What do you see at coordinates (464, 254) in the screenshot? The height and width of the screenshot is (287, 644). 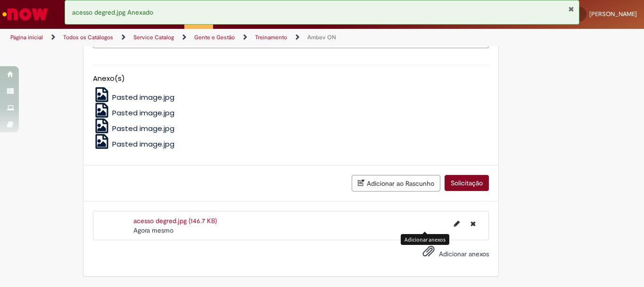 I see `span: Adicionar anexos` at bounding box center [464, 254].